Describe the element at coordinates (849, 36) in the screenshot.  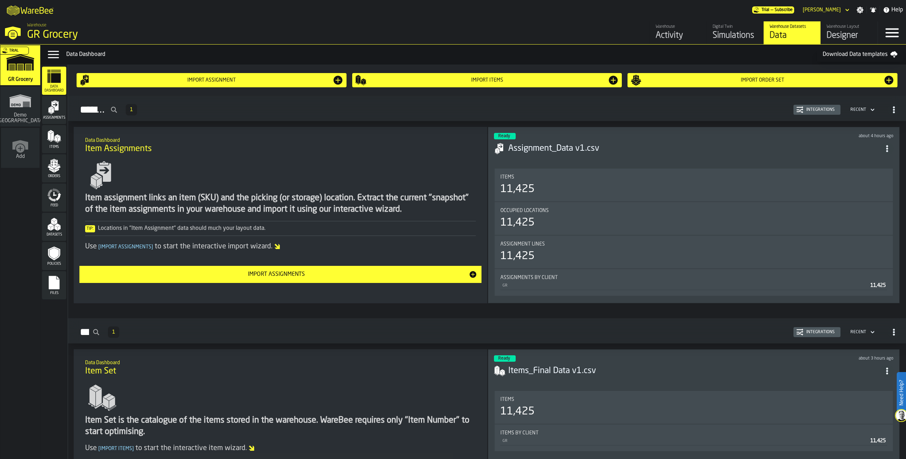
I see `div: Designer` at that location.